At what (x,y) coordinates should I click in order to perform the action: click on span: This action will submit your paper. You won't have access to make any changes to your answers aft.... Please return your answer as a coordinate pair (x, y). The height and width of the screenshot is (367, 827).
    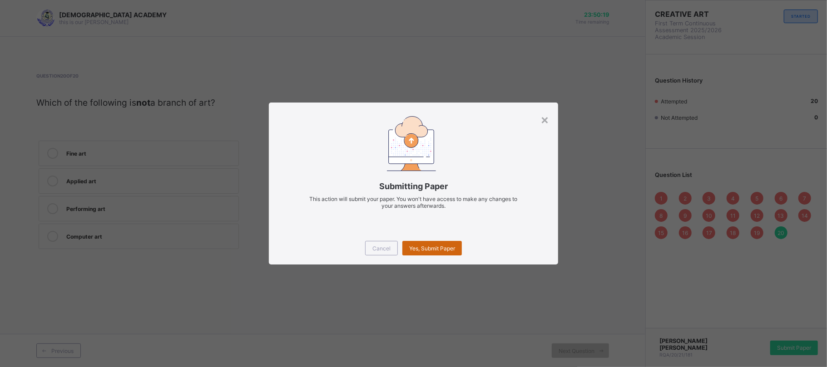
    Looking at the image, I should click on (414, 202).